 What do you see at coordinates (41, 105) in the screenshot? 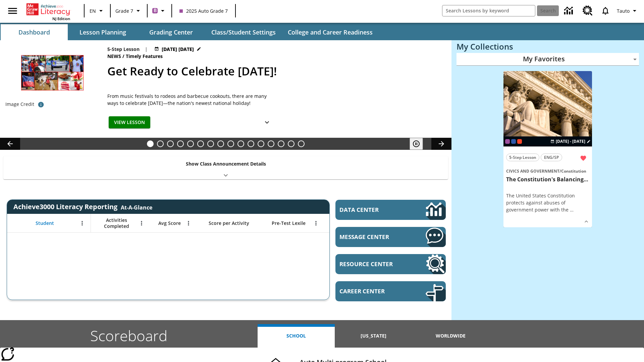
I see `button: Image credit: Top, left to right: Aaron of L.A. Photography/Shutterstock; Aaron of L.A. Photograp...` at bounding box center [41, 105].